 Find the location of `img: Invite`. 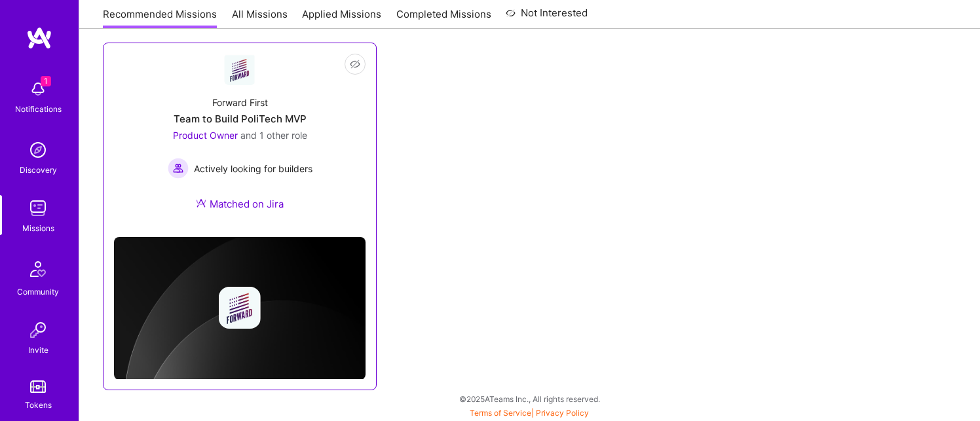

img: Invite is located at coordinates (38, 330).